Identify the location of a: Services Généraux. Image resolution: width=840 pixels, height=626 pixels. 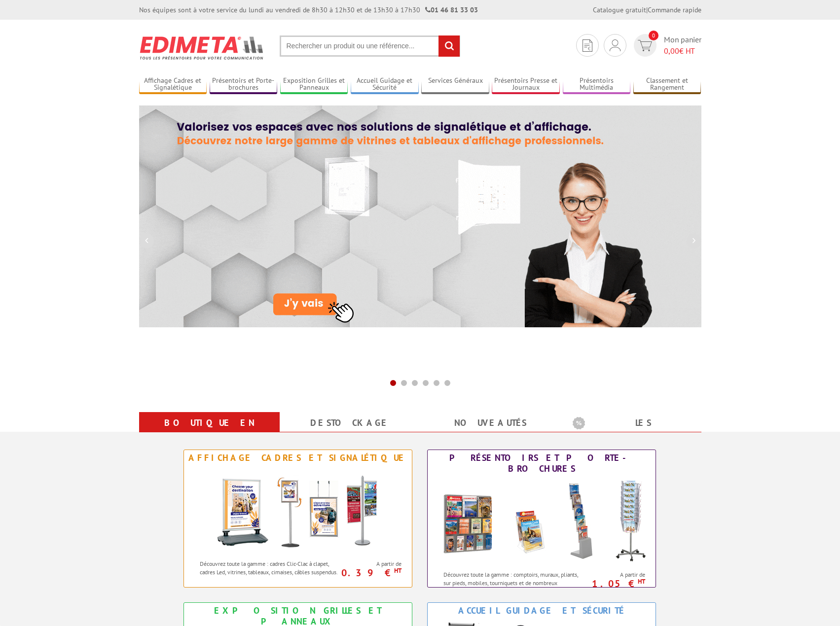
(455, 84).